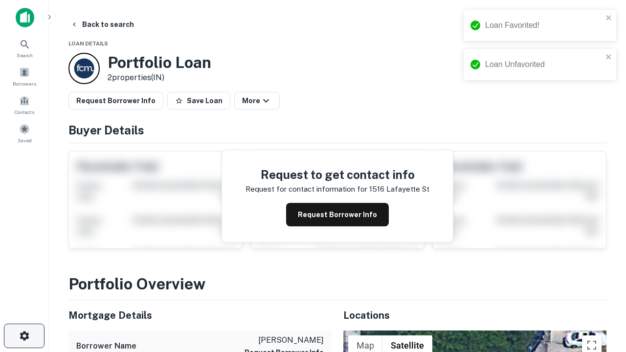 This screenshot has height=352, width=626. Describe the element at coordinates (544, 65) in the screenshot. I see `div: Loan Unfavorited` at that location.